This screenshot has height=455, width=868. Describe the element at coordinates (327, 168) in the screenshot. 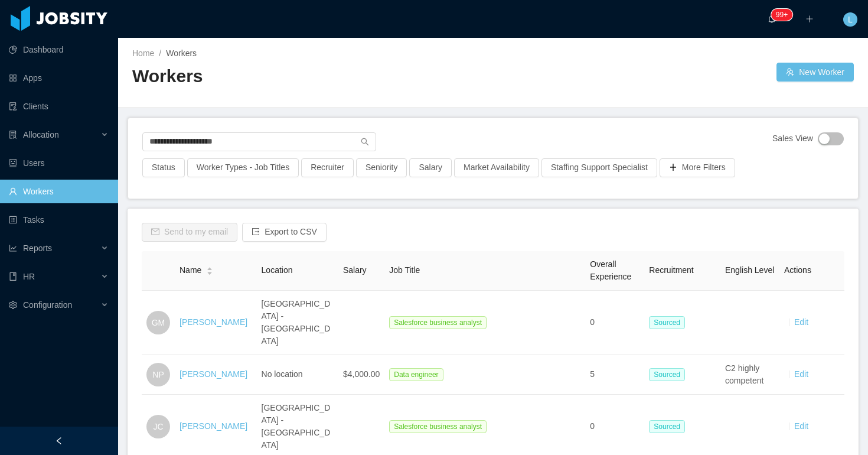

I see `button: Recruiter` at that location.